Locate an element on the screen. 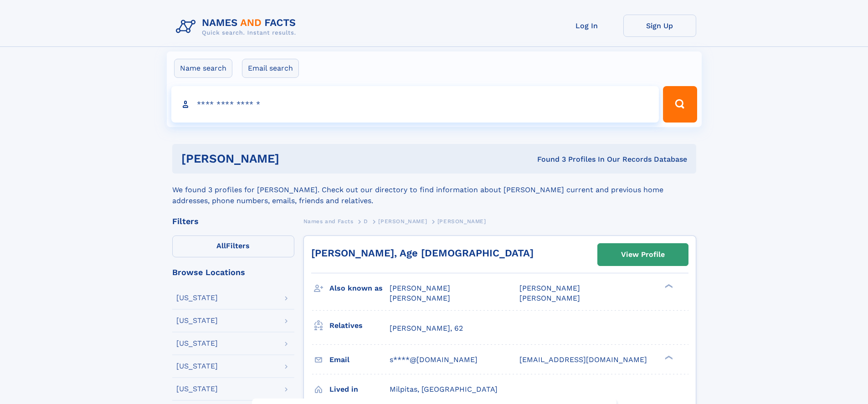 The width and height of the screenshot is (868, 404). h3: Lived in is located at coordinates (359, 389).